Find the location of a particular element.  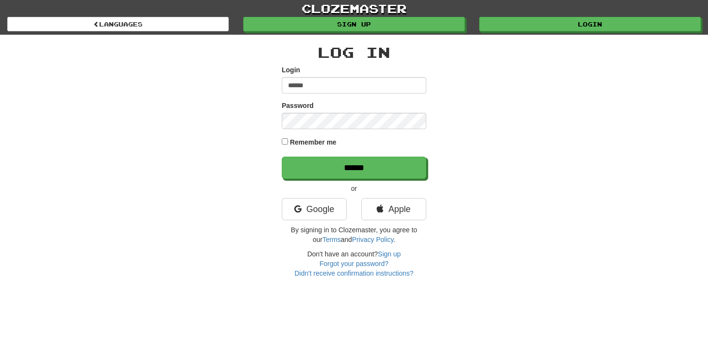

a: Languages is located at coordinates (118, 24).